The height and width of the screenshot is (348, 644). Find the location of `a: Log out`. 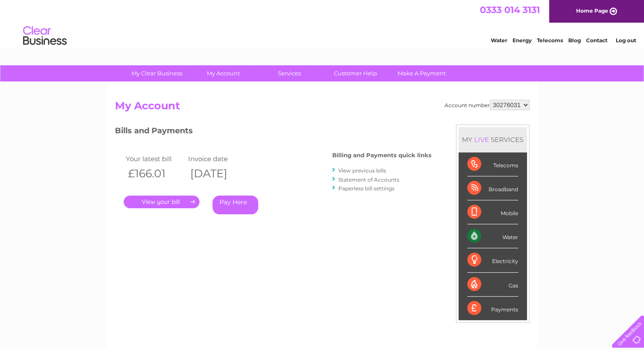

a: Log out is located at coordinates (625, 40).